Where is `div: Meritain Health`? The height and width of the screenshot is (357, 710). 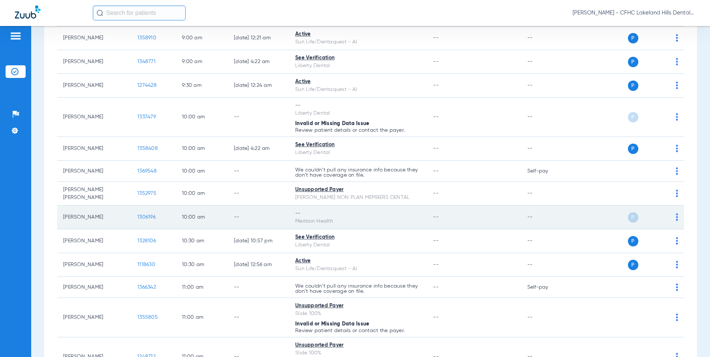 div: Meritain Health is located at coordinates (358, 221).